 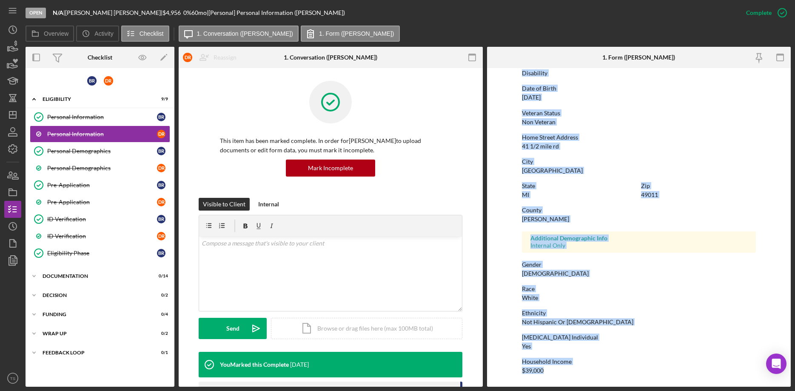 I want to click on div: 49011, so click(x=649, y=195).